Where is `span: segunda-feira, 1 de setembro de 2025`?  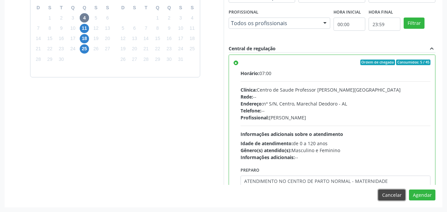
span: segunda-feira, 1 de setembro de 2025 is located at coordinates (50, 18).